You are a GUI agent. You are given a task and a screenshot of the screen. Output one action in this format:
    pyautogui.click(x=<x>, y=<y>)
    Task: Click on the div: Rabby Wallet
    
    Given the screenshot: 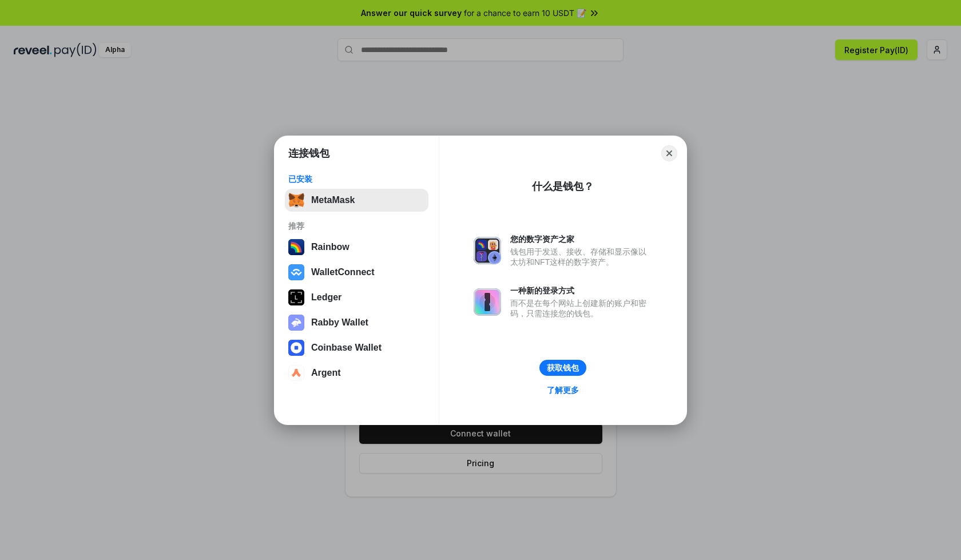 What is the action you would take?
    pyautogui.click(x=340, y=323)
    